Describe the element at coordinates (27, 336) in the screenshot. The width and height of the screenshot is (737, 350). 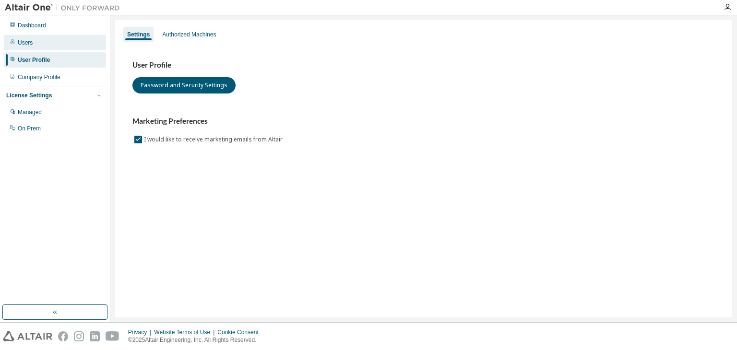
I see `img: altair_logo.svg` at that location.